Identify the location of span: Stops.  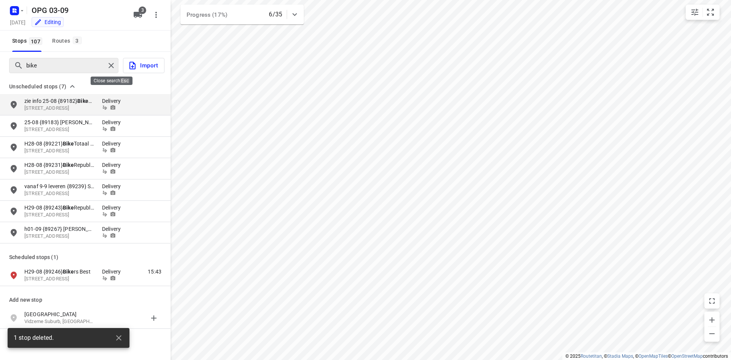
(28, 41).